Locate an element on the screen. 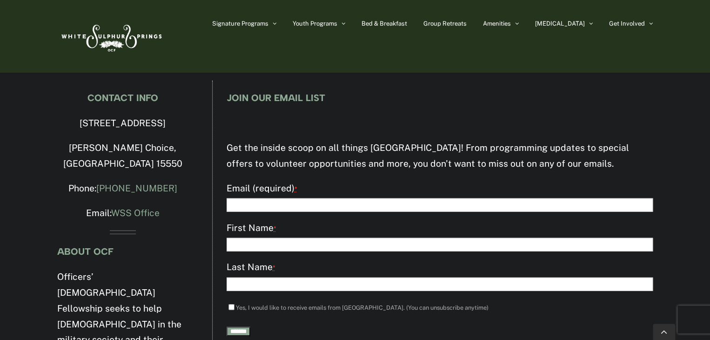 The height and width of the screenshot is (340, 710). h4: CONTACT INFO is located at coordinates (123, 98).